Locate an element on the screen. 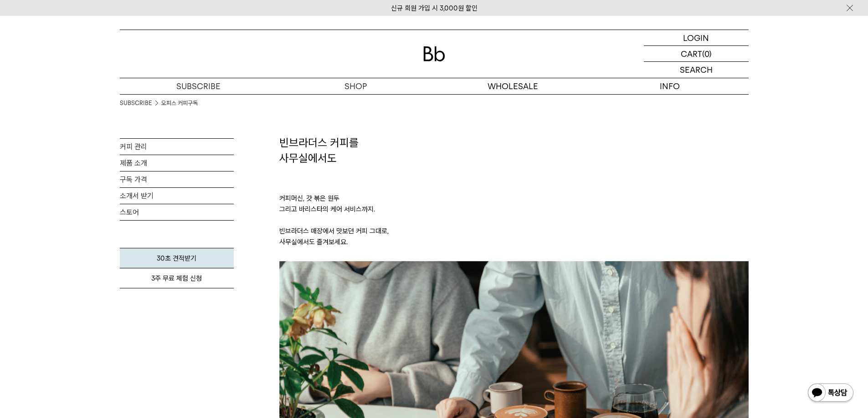 This screenshot has width=868, height=418. a: 소개서 받기 is located at coordinates (177, 195).